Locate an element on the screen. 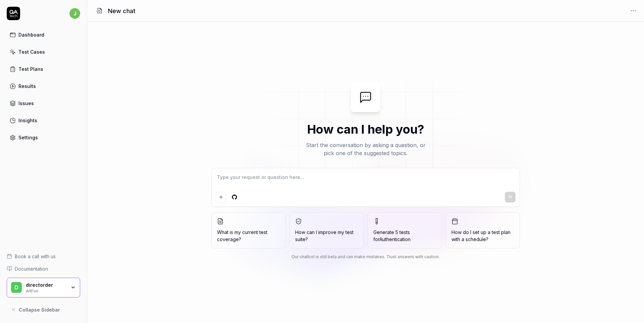 This screenshot has width=644, height=323. div: Our chatbot is still beta and can make mistakes. Trust answers with caution. is located at coordinates (365, 257).